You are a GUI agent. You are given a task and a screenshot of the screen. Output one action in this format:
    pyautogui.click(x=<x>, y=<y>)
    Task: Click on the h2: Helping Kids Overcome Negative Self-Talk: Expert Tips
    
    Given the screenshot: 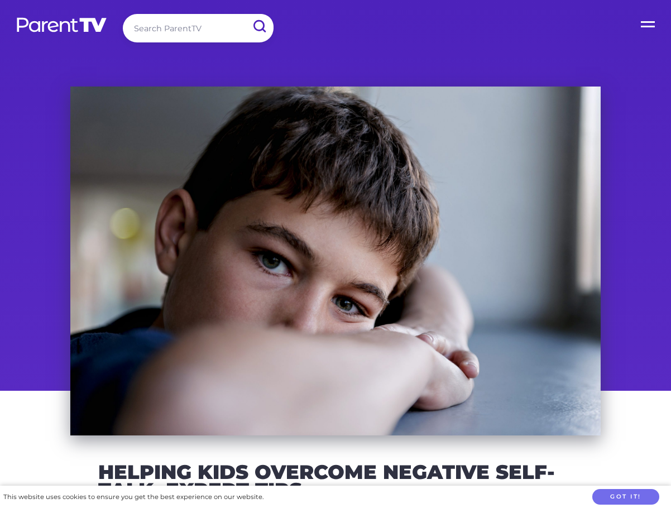 What is the action you would take?
    pyautogui.click(x=336, y=481)
    